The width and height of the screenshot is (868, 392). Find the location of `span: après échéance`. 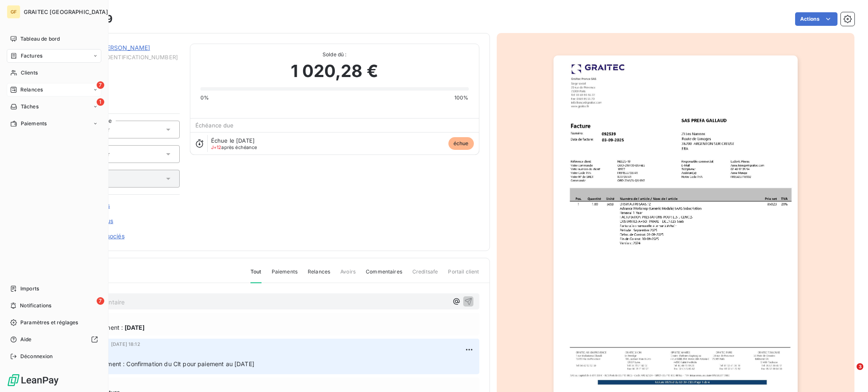

span: après échéance is located at coordinates (234, 147).